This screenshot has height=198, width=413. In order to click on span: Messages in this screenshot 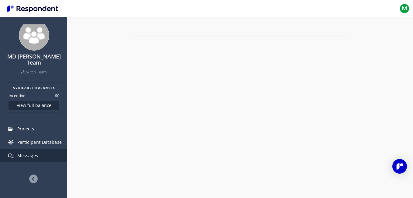, I will do `click(28, 155)`.